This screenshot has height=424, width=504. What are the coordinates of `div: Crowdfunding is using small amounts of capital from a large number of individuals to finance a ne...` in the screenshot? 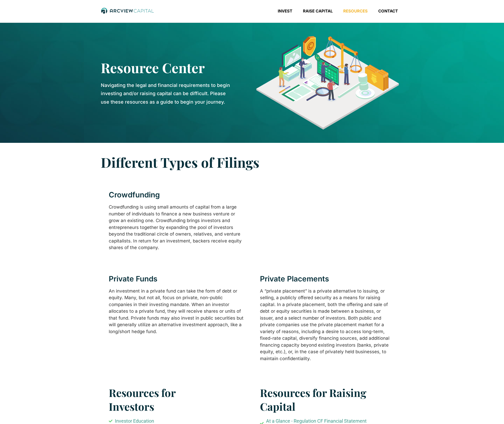 It's located at (176, 227).